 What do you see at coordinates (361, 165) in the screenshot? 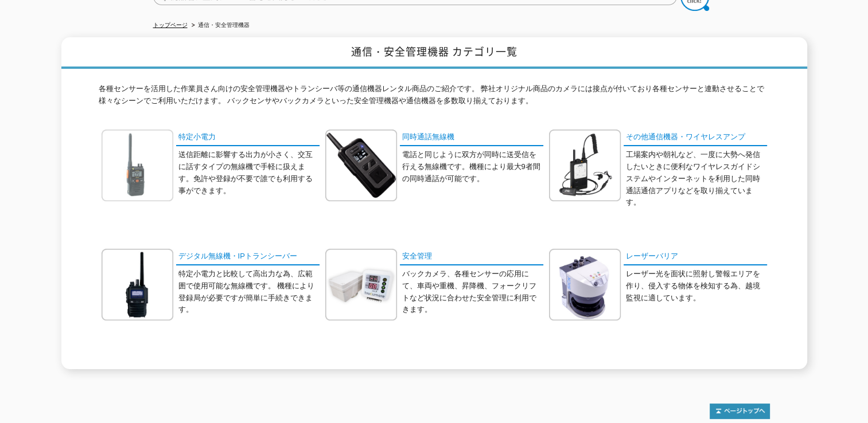
I see `img: 同時通話無線機` at bounding box center [361, 165].